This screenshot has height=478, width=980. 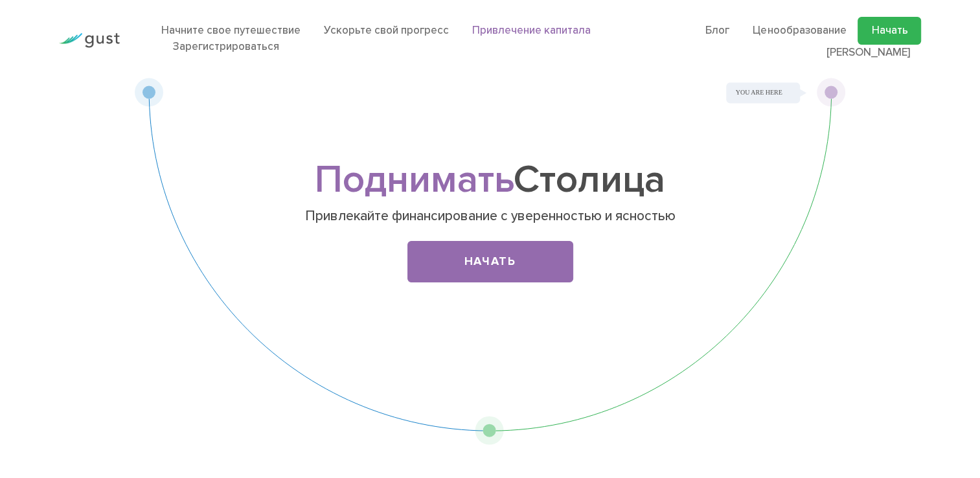 I want to click on a: Ценообразование, so click(x=799, y=31).